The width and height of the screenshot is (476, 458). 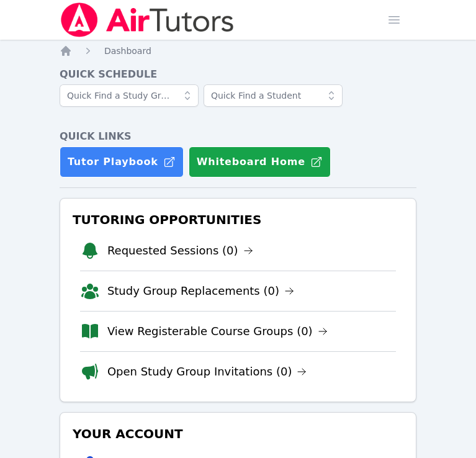 What do you see at coordinates (180, 251) in the screenshot?
I see `a: Requested Sessions (0)` at bounding box center [180, 251].